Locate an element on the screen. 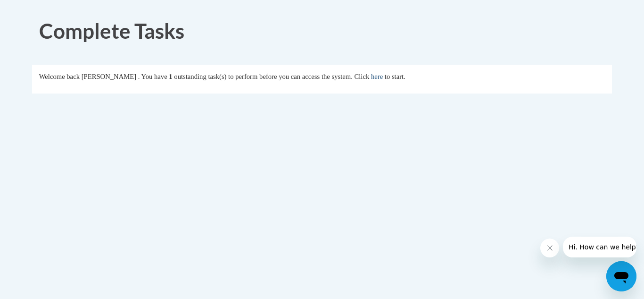  span: Complete Tasks is located at coordinates (112, 31).